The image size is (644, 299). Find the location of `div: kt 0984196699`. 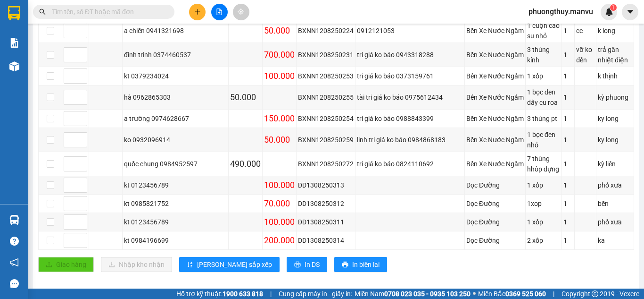

div: kt 0984196699 is located at coordinates (176, 240).